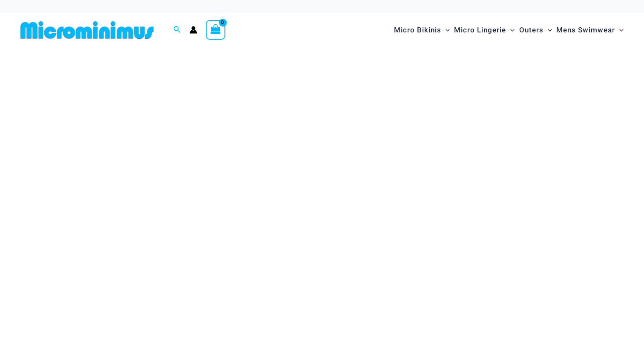 The height and width of the screenshot is (351, 644). What do you see at coordinates (484, 30) in the screenshot?
I see `a: Micro LingerieMenu ToggleMenu Toggle` at bounding box center [484, 30].